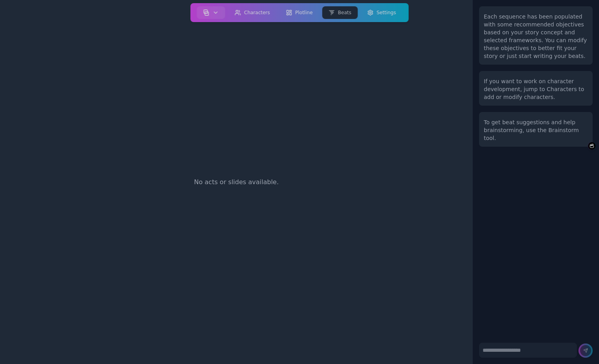 This screenshot has width=599, height=364. What do you see at coordinates (340, 13) in the screenshot?
I see `a: Beats` at bounding box center [340, 13].